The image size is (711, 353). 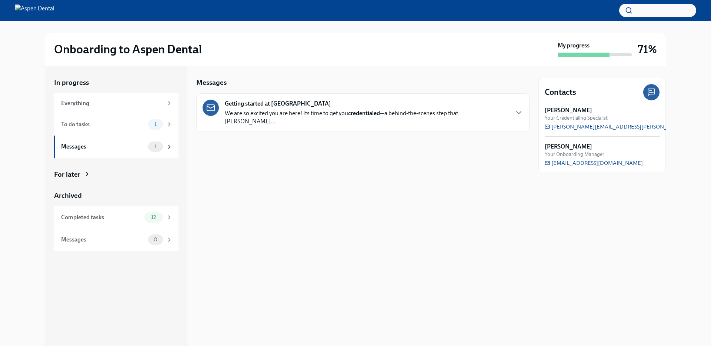 I want to click on strong: My progress, so click(x=573, y=46).